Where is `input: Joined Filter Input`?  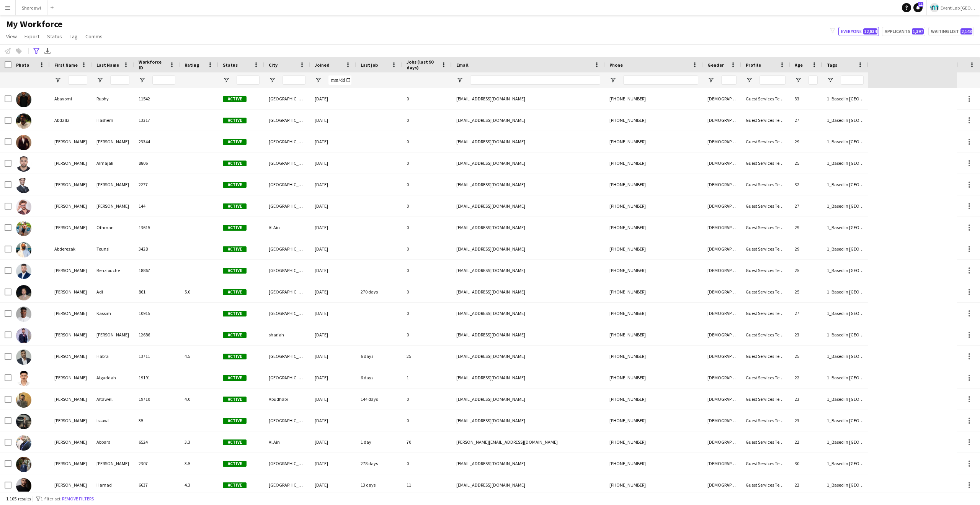 input: Joined Filter Input is located at coordinates (340, 80).